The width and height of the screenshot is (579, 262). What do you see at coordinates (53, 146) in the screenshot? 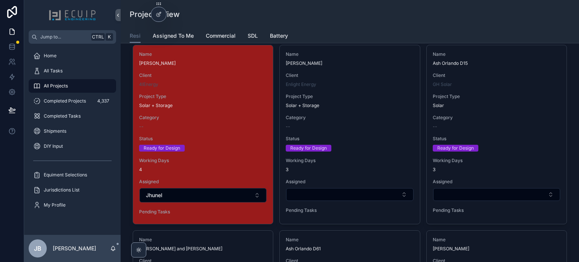
I see `span: DIY Input` at bounding box center [53, 146].